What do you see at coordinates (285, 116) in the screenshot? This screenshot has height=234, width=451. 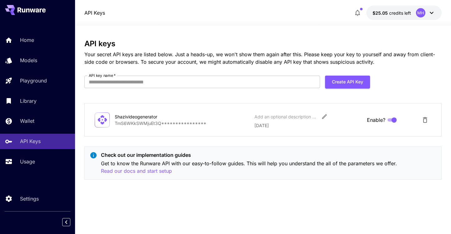 I see `div: Add an optional description or comment` at bounding box center [285, 116].